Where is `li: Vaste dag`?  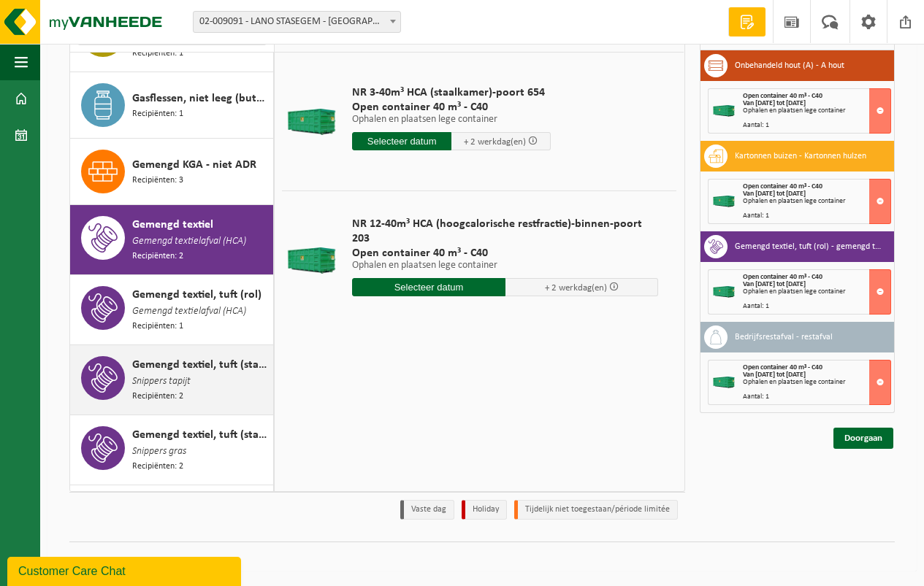 li: Vaste dag is located at coordinates (427, 509).